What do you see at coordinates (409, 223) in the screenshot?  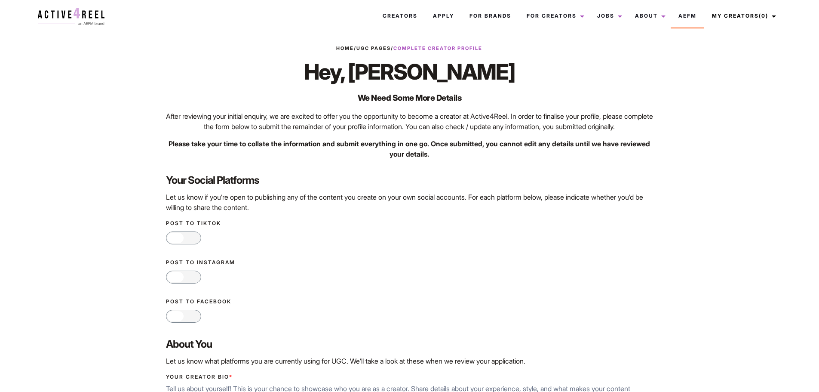 I see `label: Post to TikTok` at bounding box center [409, 223].